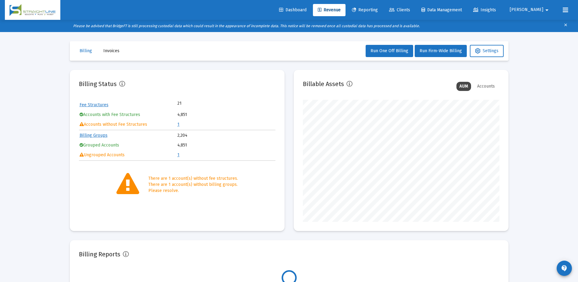 The width and height of the screenshot is (578, 282). I want to click on a: Revenue, so click(329, 10).